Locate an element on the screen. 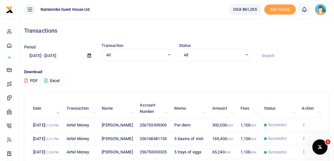 The height and width of the screenshot is (161, 334). th: Date: activate to sort column descending is located at coordinates (46, 108).